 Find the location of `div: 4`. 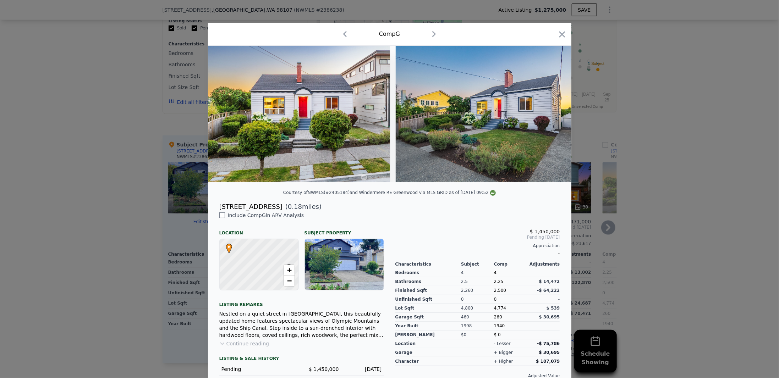

div: 4 is located at coordinates (477, 273).